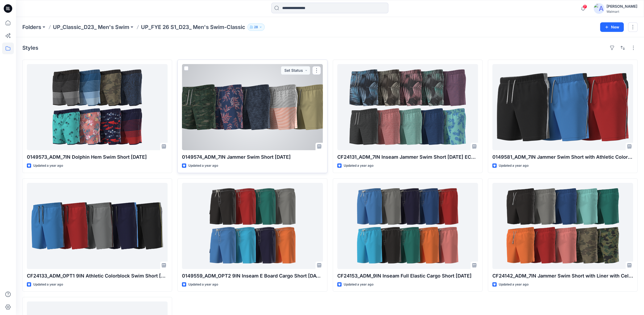  Describe the element at coordinates (256, 27) in the screenshot. I see `p: 28` at that location.